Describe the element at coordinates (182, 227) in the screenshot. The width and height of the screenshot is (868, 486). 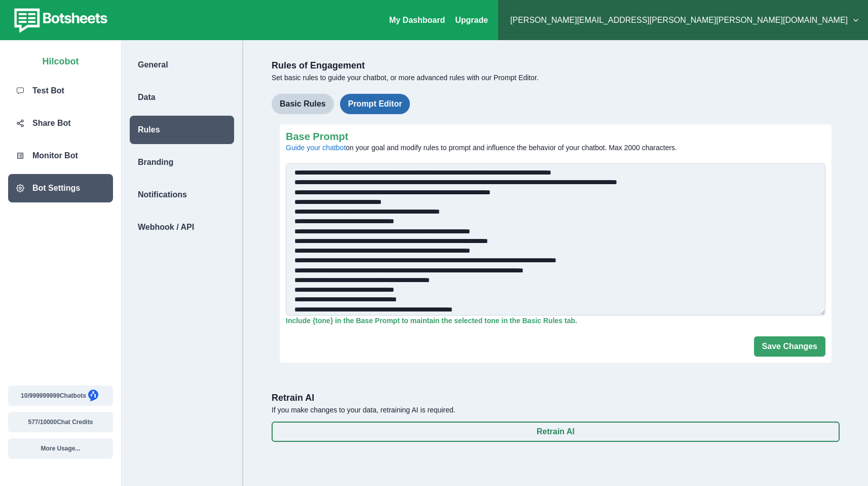
I see `a: Webhook / API` at that location.